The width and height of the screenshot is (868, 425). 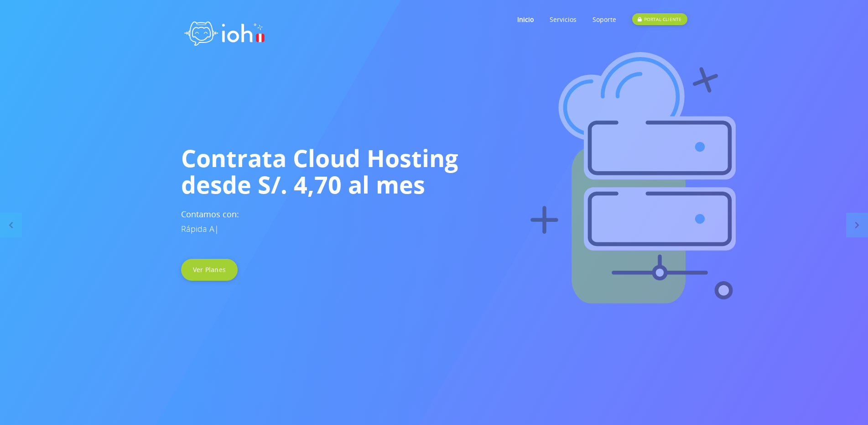 What do you see at coordinates (435, 171) in the screenshot?
I see `h1: Contrata Cloud Hosting desde S/. 4,70 al mes` at bounding box center [435, 171].